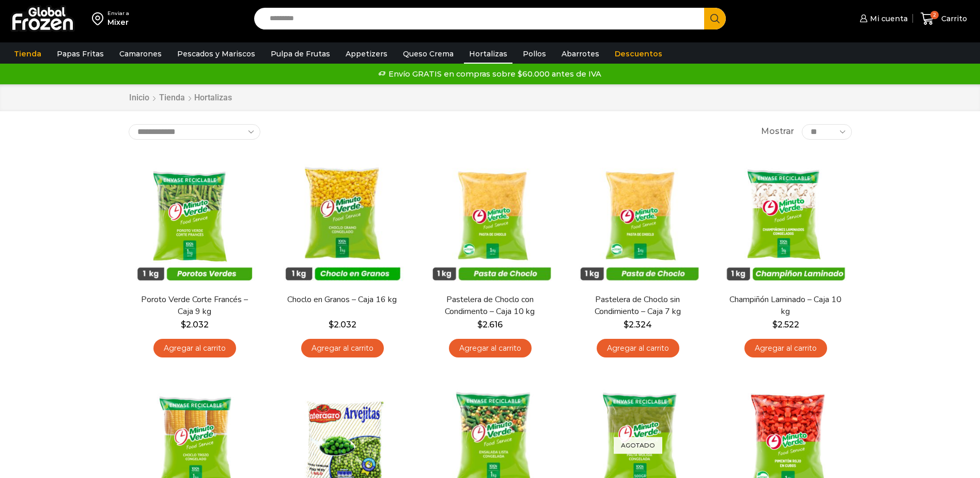 Image resolution: width=980 pixels, height=478 pixels. Describe the element at coordinates (580, 54) in the screenshot. I see `a: Abarrotes` at that location.